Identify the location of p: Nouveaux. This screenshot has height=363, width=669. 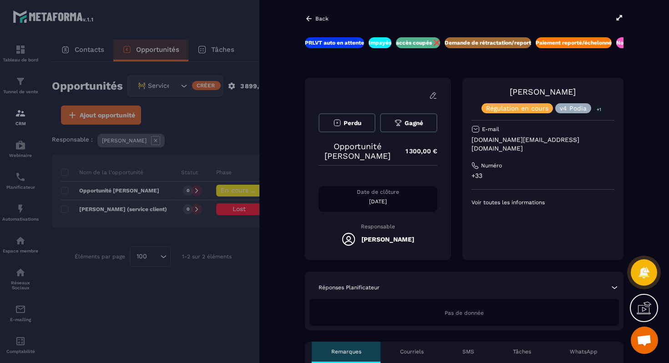
(630, 43).